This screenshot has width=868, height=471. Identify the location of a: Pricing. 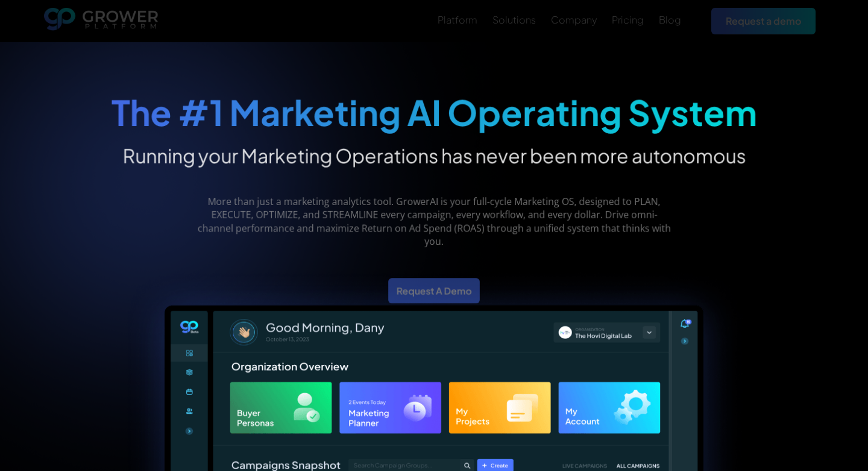
(628, 20).